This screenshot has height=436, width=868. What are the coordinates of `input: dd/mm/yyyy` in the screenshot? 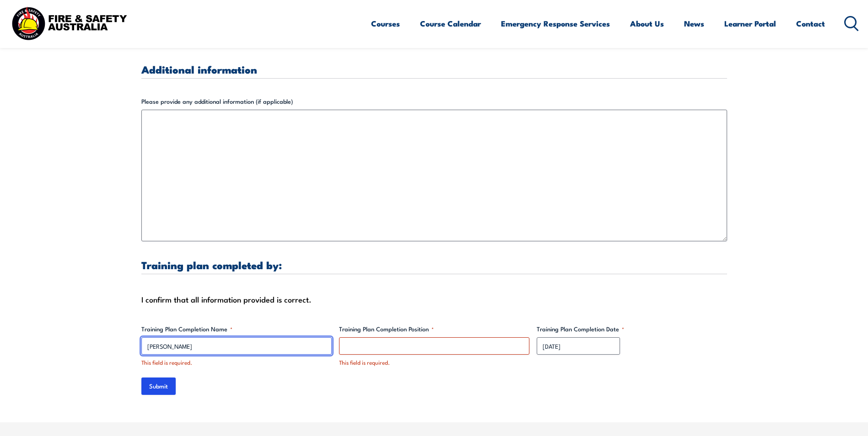 It's located at (578, 346).